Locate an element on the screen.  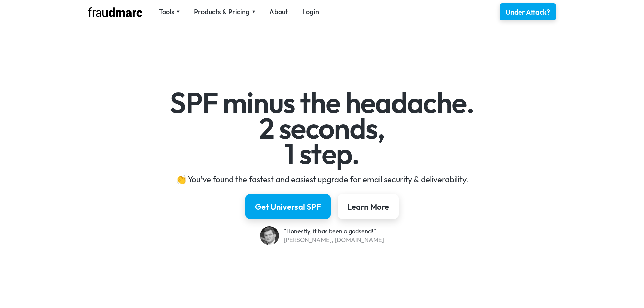
h1: SPF minus the headache. 2 seconds, 1 step. is located at coordinates (322, 129).